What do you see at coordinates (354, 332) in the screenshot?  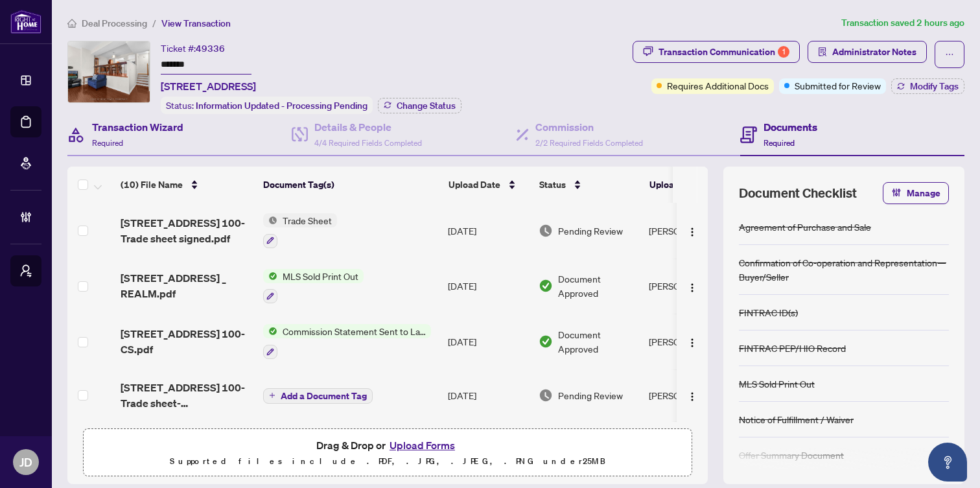 I see `span: Commission Statement Sent to Lawyer` at bounding box center [354, 332].